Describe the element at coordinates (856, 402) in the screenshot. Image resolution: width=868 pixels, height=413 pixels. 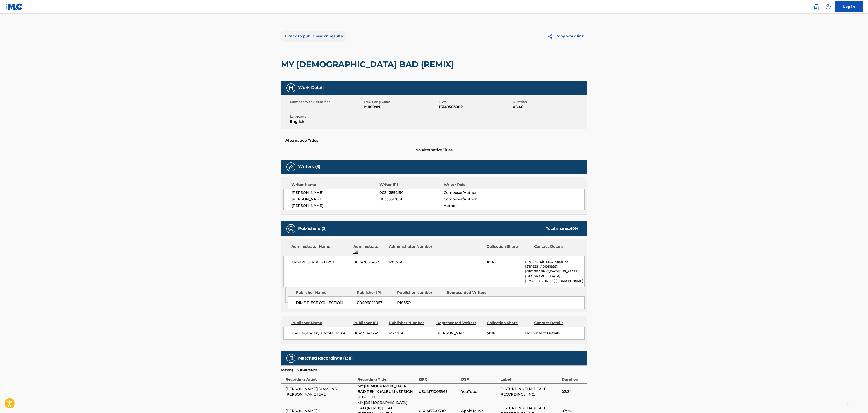
I see `div: Chat Widget` at that location.